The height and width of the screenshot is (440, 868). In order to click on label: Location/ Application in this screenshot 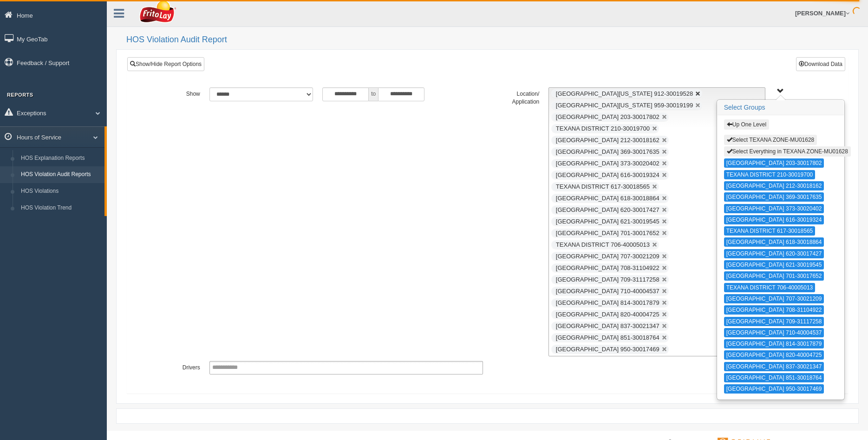, I will do `click(516, 97)`.